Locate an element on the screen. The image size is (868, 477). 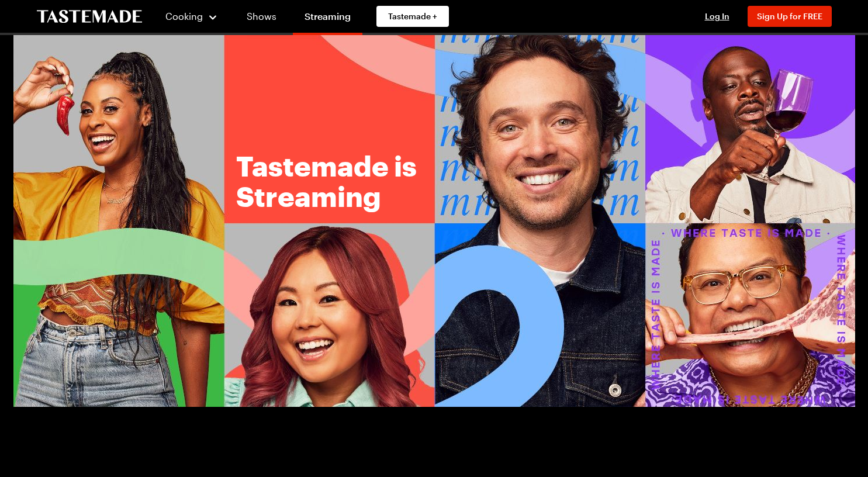
h1: Tastemade is Streaming is located at coordinates (330, 181).